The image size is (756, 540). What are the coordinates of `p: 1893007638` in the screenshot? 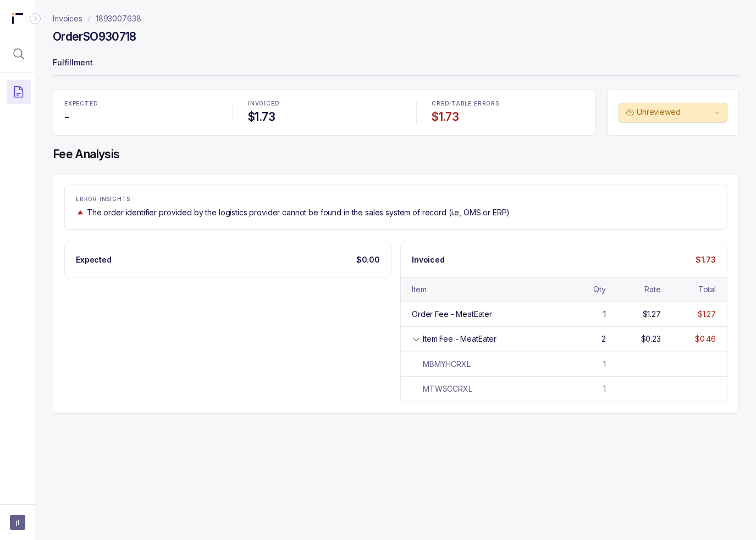 It's located at (118, 19).